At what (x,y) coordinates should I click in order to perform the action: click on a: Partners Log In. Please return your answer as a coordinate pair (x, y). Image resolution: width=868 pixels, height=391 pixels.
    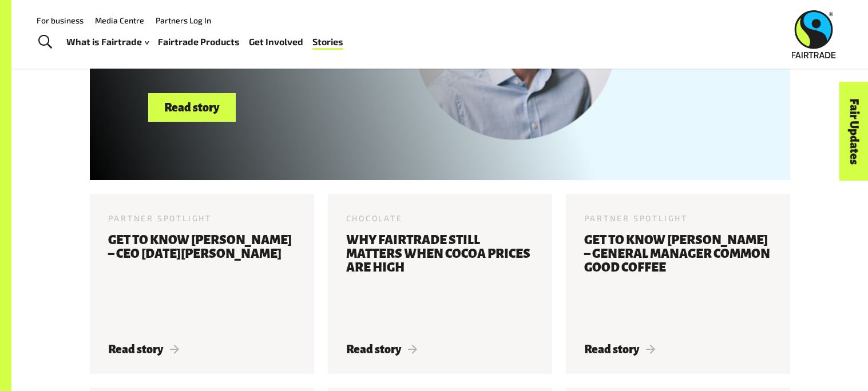
    Looking at the image, I should click on (183, 20).